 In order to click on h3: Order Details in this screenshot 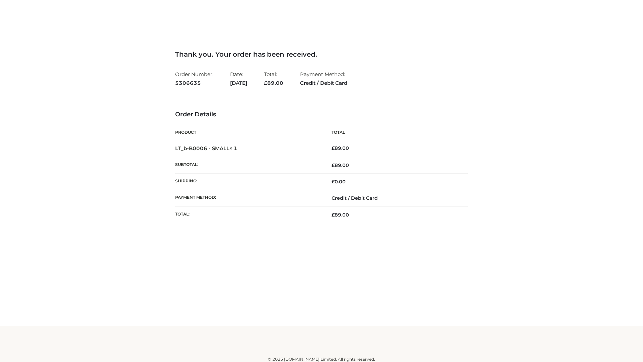, I will do `click(322, 115)`.